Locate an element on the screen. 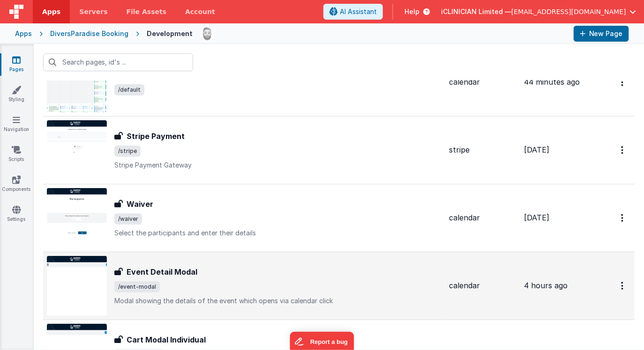  span: 4 hours ago is located at coordinates (546, 285).